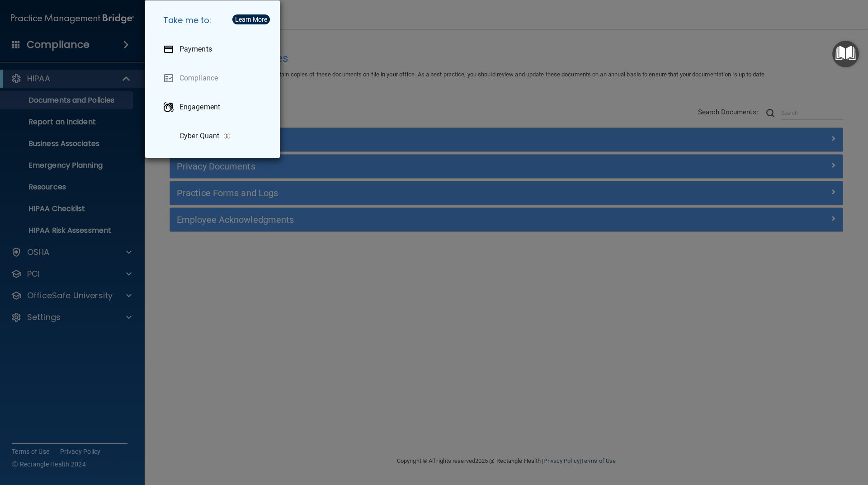 Image resolution: width=868 pixels, height=485 pixels. Describe the element at coordinates (214, 49) in the screenshot. I see `a: Payments` at that location.